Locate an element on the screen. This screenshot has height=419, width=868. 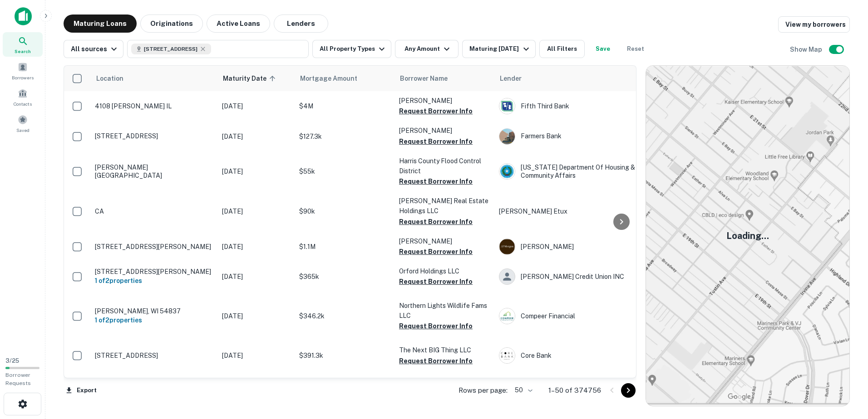
div: Compeer Financial is located at coordinates (567, 316).